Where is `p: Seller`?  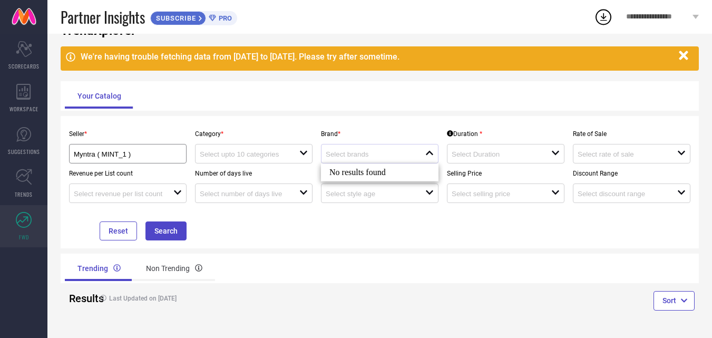 p: Seller is located at coordinates (127, 134).